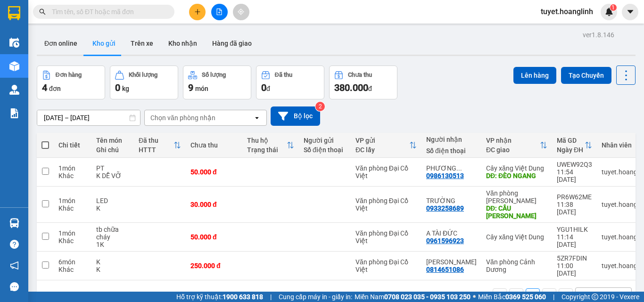  What do you see at coordinates (14, 287) in the screenshot?
I see `span: message` at bounding box center [14, 287].